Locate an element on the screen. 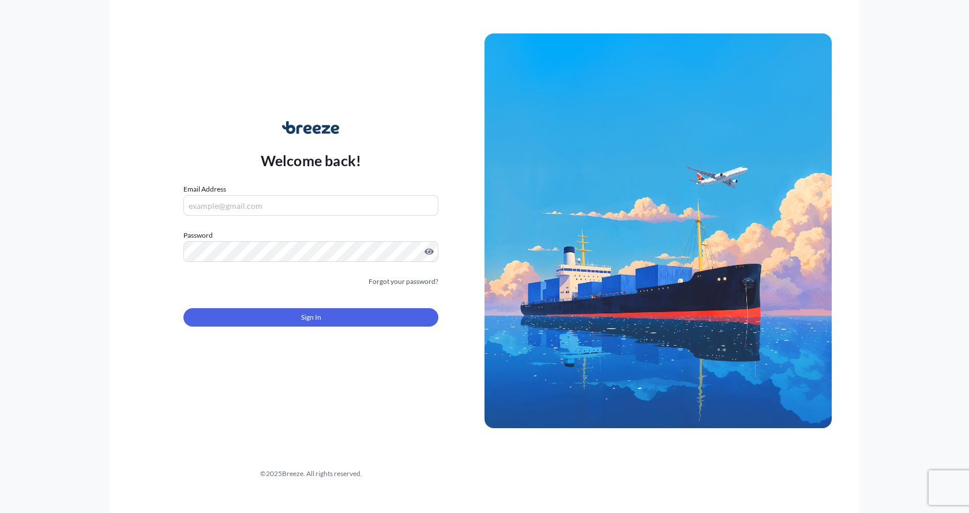  span: Sign In is located at coordinates (311, 317).